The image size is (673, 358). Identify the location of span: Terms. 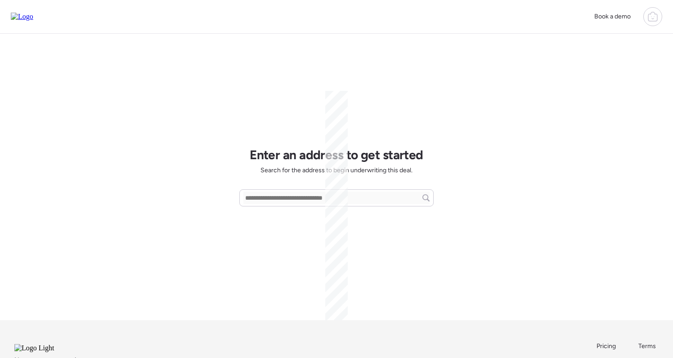
(647, 346).